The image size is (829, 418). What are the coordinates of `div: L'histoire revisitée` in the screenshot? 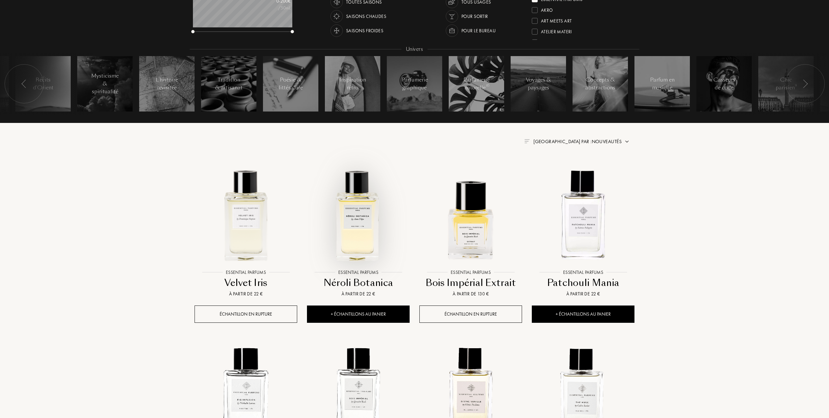 It's located at (167, 84).